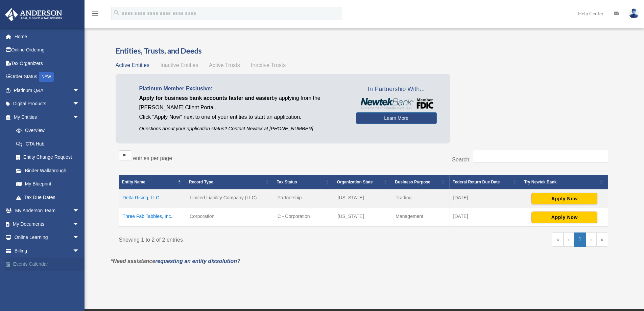 This screenshot has width=644, height=311. I want to click on i: search, so click(117, 13).